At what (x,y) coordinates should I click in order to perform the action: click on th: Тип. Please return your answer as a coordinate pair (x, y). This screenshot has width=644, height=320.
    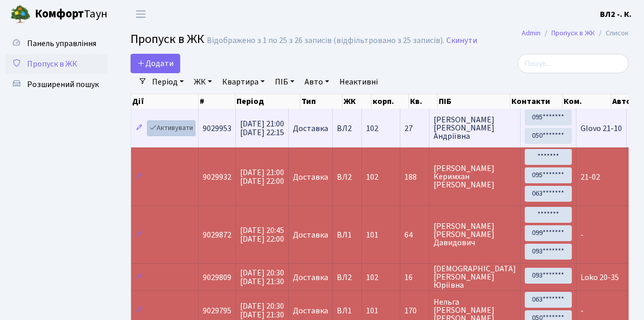
    Looking at the image, I should click on (321, 102).